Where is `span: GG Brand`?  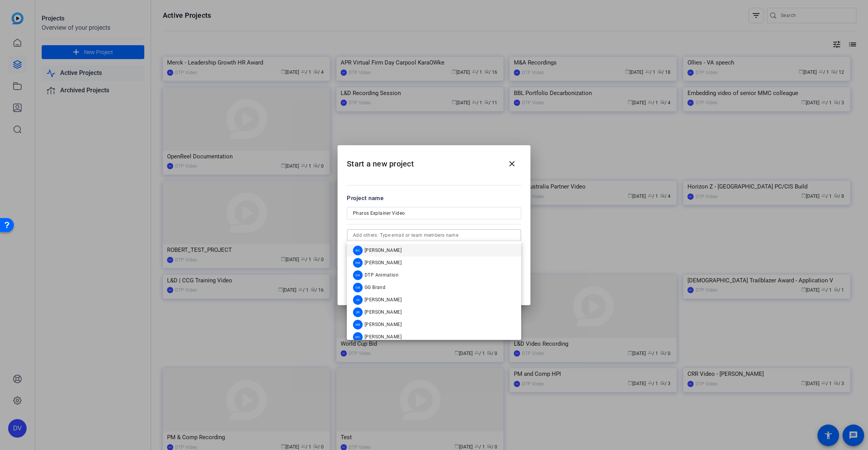 span: GG Brand is located at coordinates (375, 287).